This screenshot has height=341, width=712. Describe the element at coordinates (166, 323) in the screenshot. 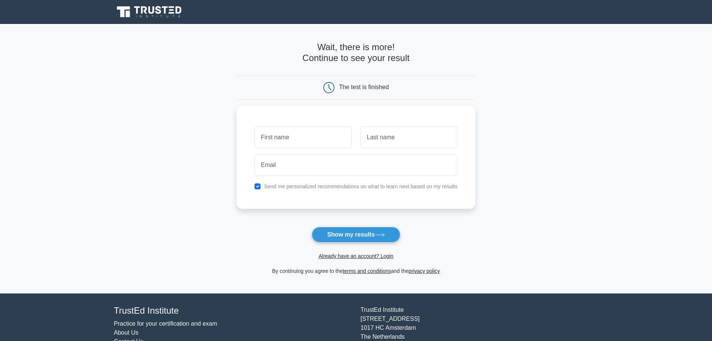

I see `a: Practice for your certification and exam` at that location.